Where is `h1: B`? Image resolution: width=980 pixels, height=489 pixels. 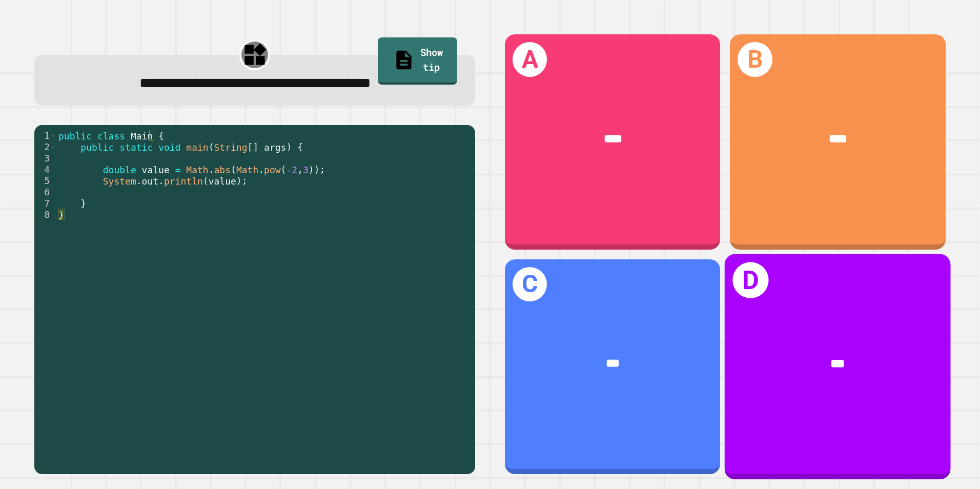 h1: B is located at coordinates (755, 59).